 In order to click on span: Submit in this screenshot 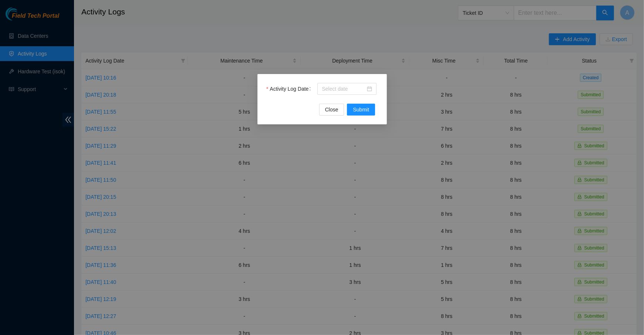, I will do `click(361, 110)`.